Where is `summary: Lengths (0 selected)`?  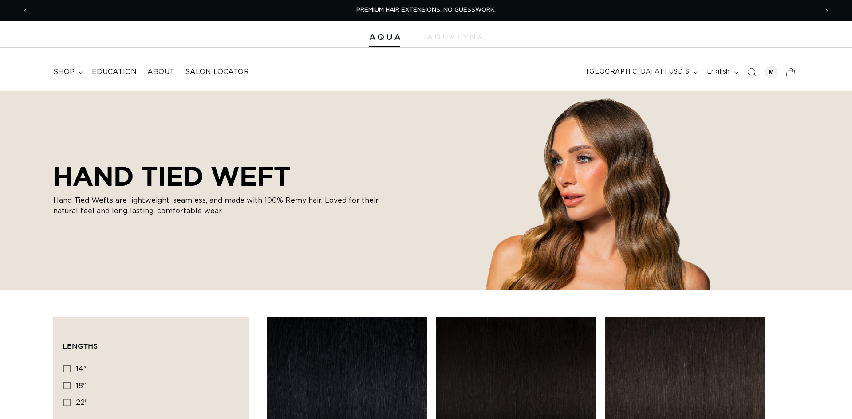
summary: Lengths (0 selected) is located at coordinates (151, 342).